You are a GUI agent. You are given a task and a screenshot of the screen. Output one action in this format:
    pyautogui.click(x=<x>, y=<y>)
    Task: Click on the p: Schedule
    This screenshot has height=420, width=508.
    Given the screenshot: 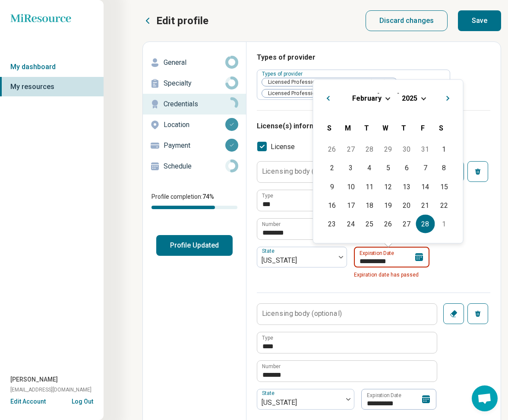 What is the action you would take?
    pyautogui.click(x=195, y=166)
    